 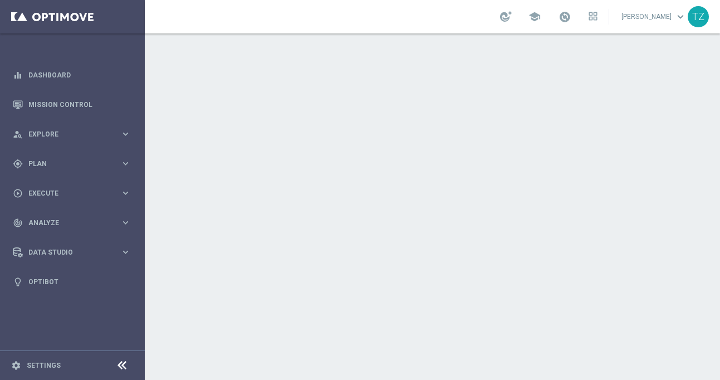 What do you see at coordinates (18, 282) in the screenshot?
I see `i: lightbulb` at bounding box center [18, 282].